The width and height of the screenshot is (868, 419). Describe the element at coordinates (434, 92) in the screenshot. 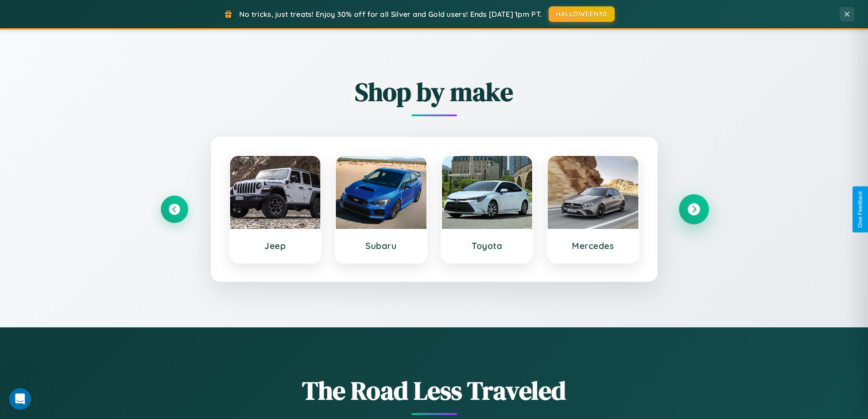

I see `h2: Shop by make` at that location.